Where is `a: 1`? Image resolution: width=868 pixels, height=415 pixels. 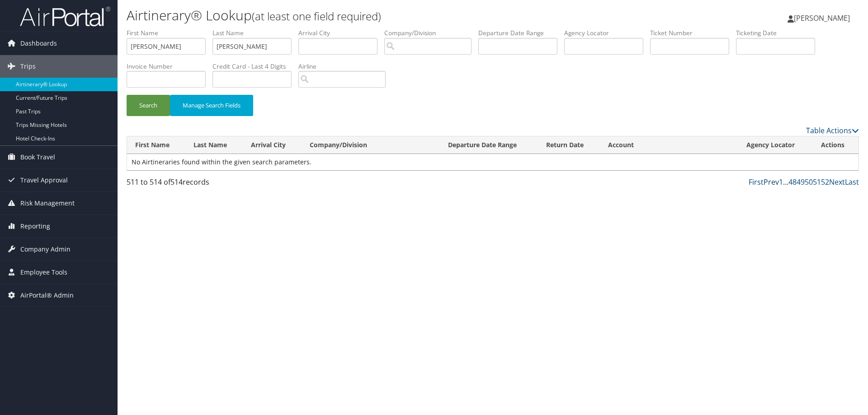
a: 1 is located at coordinates (781, 182).